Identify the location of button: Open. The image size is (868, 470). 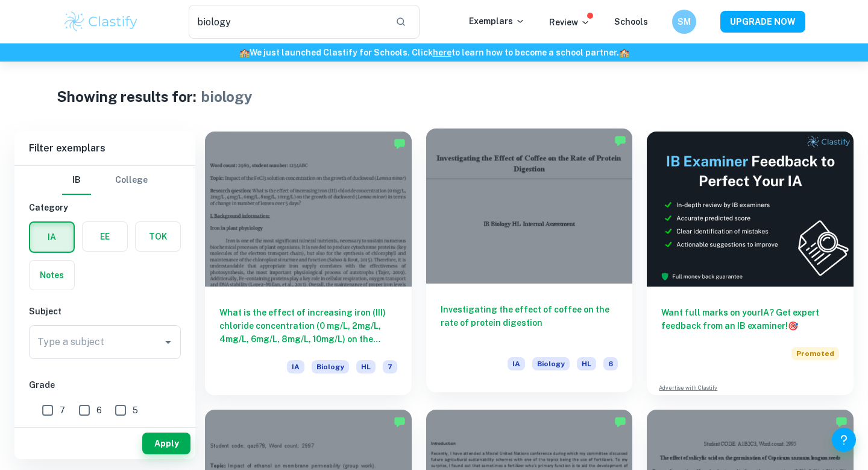
(168, 342).